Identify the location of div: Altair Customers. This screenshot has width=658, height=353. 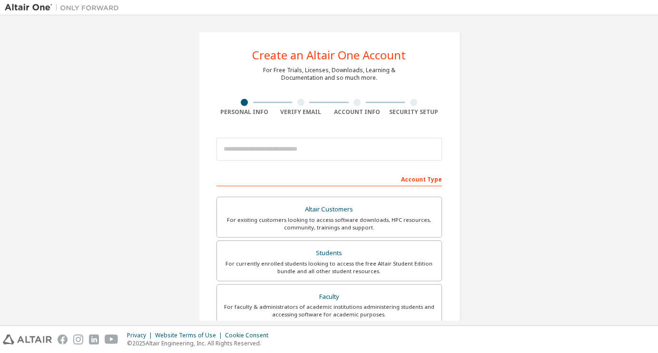
(329, 210).